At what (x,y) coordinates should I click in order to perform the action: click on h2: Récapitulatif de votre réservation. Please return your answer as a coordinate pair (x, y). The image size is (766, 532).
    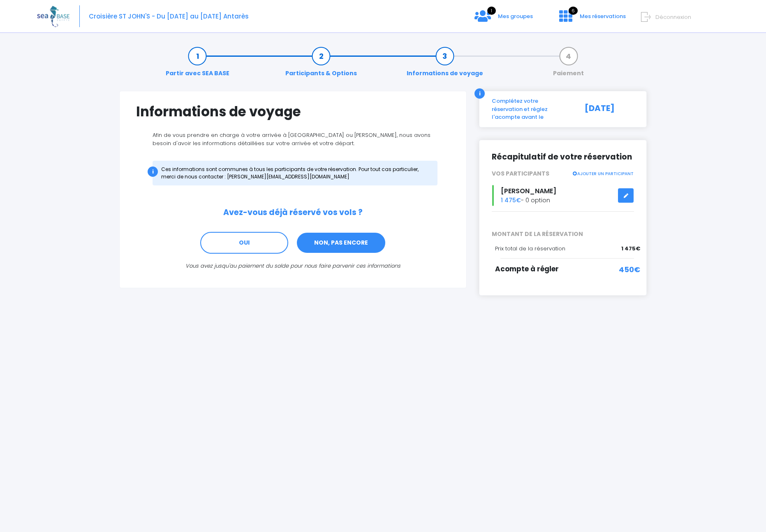
    Looking at the image, I should click on (563, 157).